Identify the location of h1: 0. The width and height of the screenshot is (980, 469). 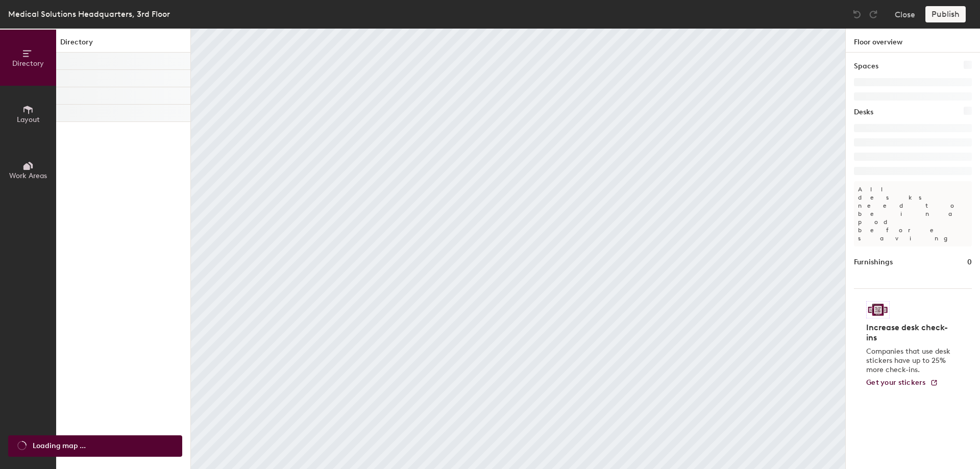
(970, 262).